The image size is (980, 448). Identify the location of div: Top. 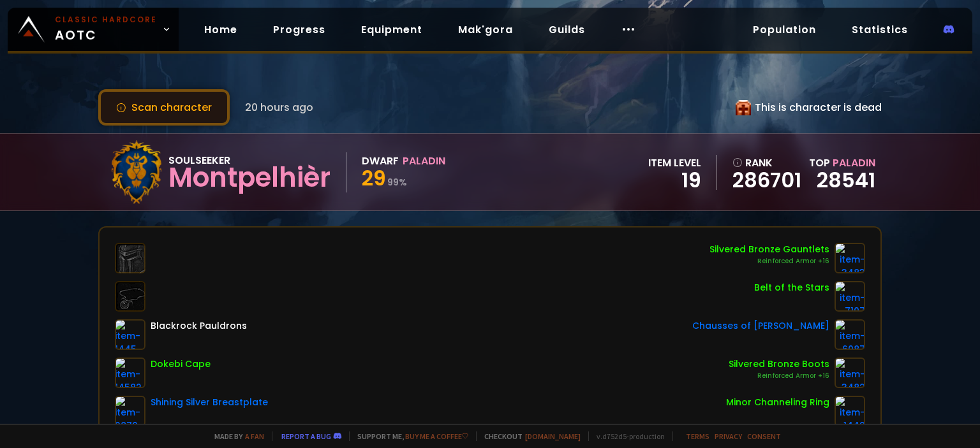
(842, 162).